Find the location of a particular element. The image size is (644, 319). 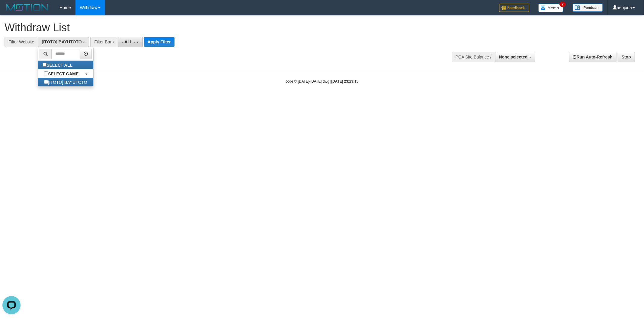

label: SELECT ALL is located at coordinates (58, 65).